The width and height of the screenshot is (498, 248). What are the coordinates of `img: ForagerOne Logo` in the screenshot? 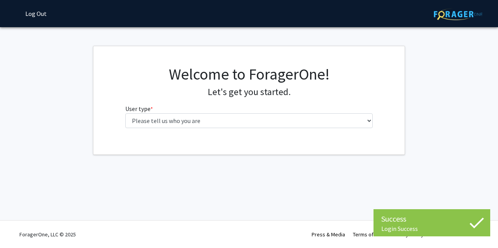 It's located at (458, 14).